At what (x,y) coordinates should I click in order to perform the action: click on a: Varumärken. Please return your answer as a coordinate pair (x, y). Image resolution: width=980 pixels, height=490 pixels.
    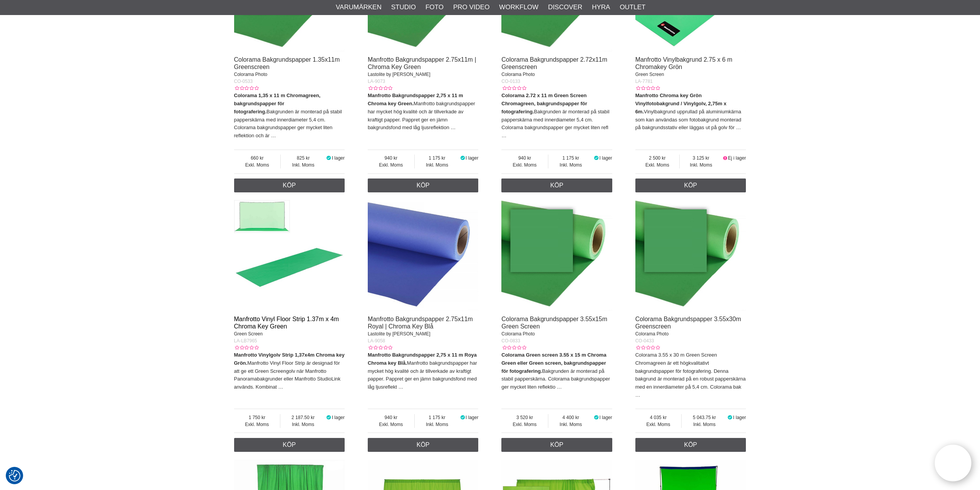
    Looking at the image, I should click on (359, 7).